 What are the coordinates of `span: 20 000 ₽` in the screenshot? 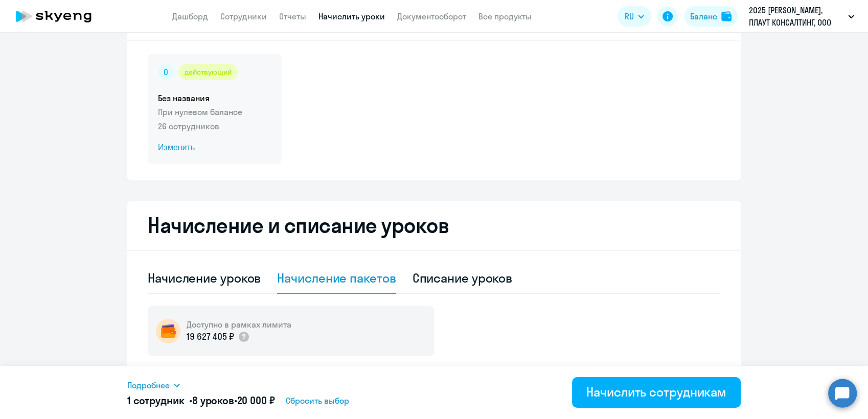 It's located at (256, 400).